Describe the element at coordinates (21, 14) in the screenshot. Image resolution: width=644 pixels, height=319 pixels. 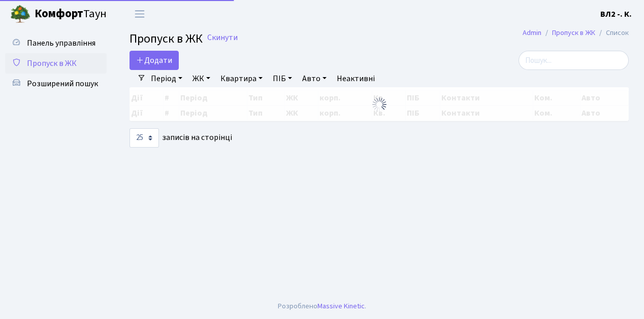
I see `img: logo.png` at that location.